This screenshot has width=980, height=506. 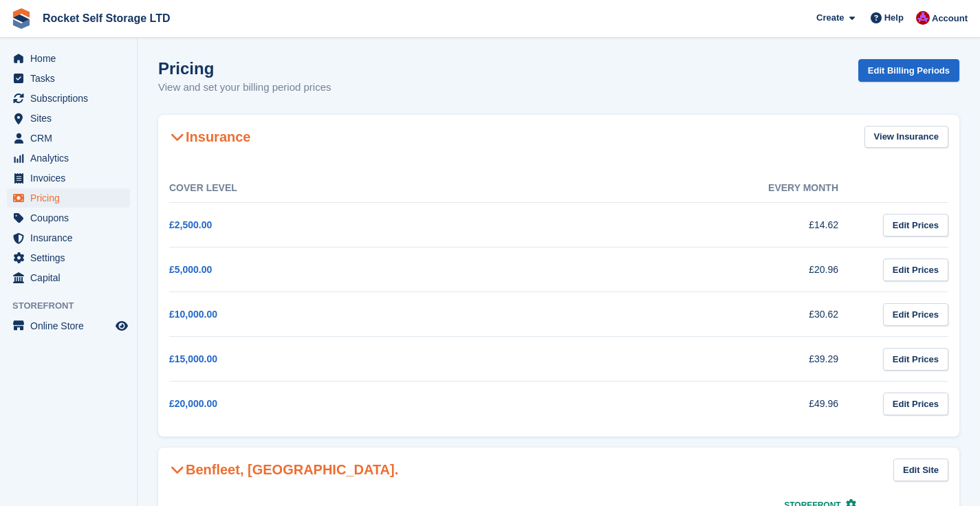 What do you see at coordinates (191, 225) in the screenshot?
I see `a: £2,500.00` at bounding box center [191, 225].